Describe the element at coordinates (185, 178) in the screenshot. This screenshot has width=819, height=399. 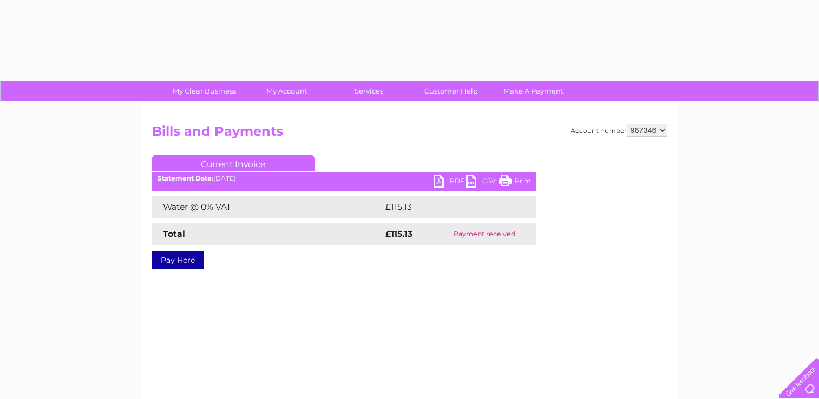
I see `b: Statement Date:` at that location.